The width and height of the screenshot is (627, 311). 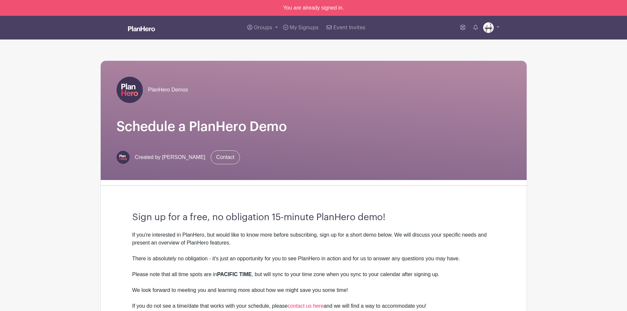 I want to click on span: My Signups, so click(x=304, y=28).